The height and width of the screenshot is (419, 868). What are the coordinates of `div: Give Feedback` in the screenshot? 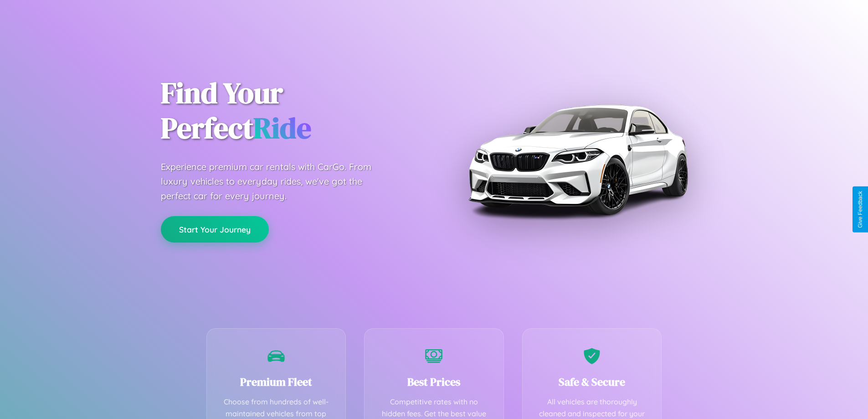 It's located at (860, 209).